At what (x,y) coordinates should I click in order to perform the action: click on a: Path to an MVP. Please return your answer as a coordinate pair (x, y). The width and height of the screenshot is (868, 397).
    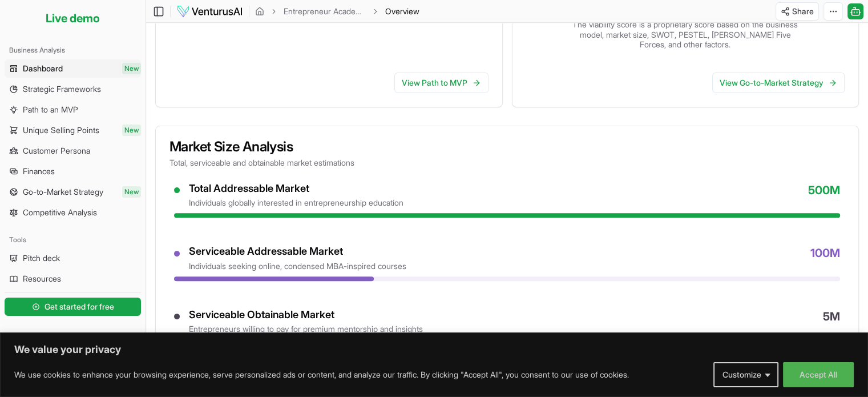
    Looking at the image, I should click on (73, 110).